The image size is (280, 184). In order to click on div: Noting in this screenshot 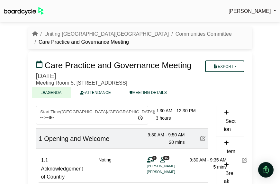, I will do `click(105, 169)`.